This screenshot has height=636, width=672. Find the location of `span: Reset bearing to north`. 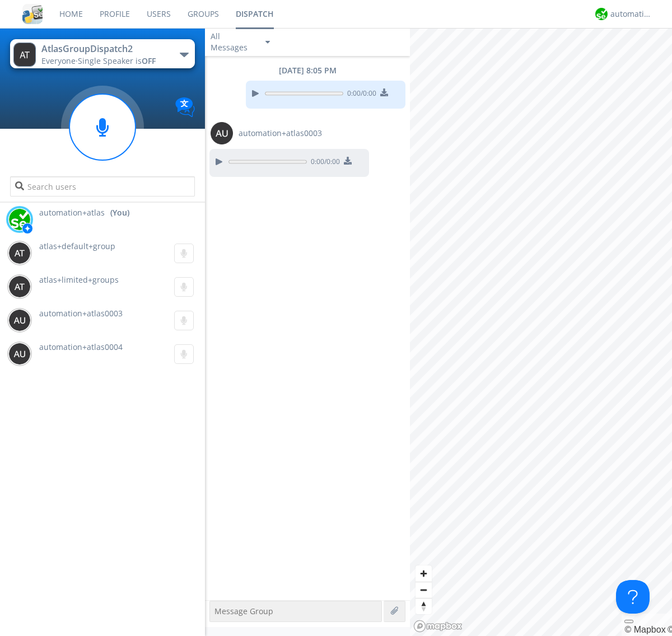

span: Reset bearing to north is located at coordinates (423, 606).